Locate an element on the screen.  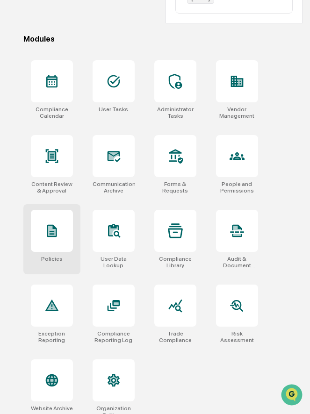
div: User Data Lookup is located at coordinates (114, 262).